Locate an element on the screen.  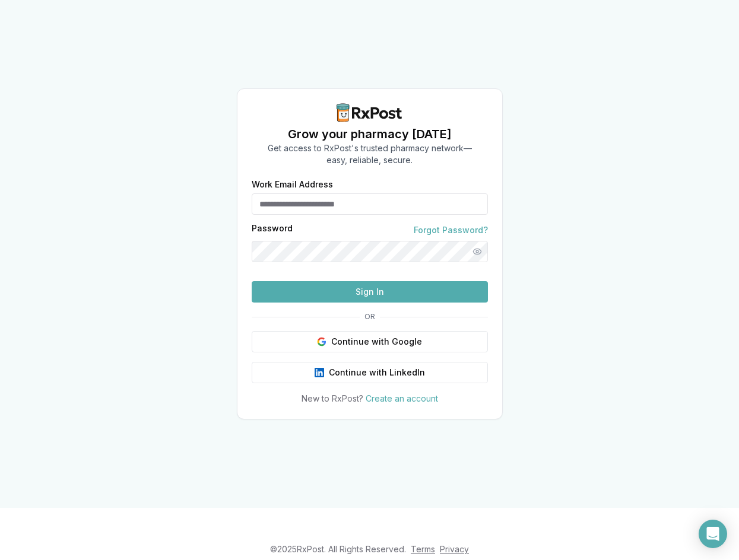
p: Get access to RxPost's trusted pharmacy network— easy, reliable, secure. is located at coordinates (370, 154).